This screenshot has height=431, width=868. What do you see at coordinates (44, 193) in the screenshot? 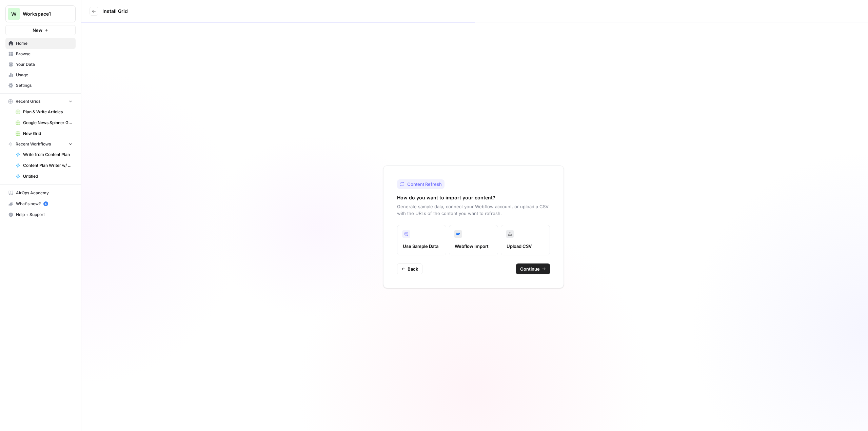
I see `span: AirOps Academy` at bounding box center [44, 193].